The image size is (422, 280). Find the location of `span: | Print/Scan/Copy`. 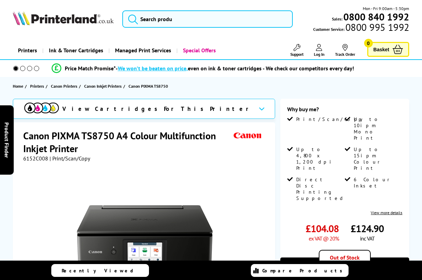

span: | Print/Scan/Copy is located at coordinates (70, 159).